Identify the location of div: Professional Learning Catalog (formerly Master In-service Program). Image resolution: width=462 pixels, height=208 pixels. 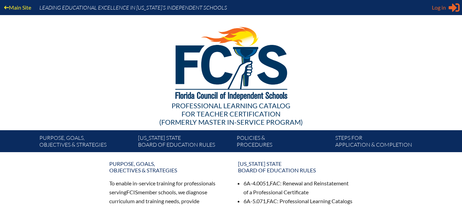
(231, 114).